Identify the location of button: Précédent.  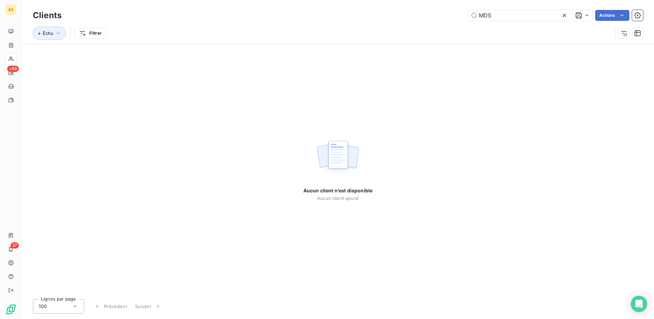
(110, 306).